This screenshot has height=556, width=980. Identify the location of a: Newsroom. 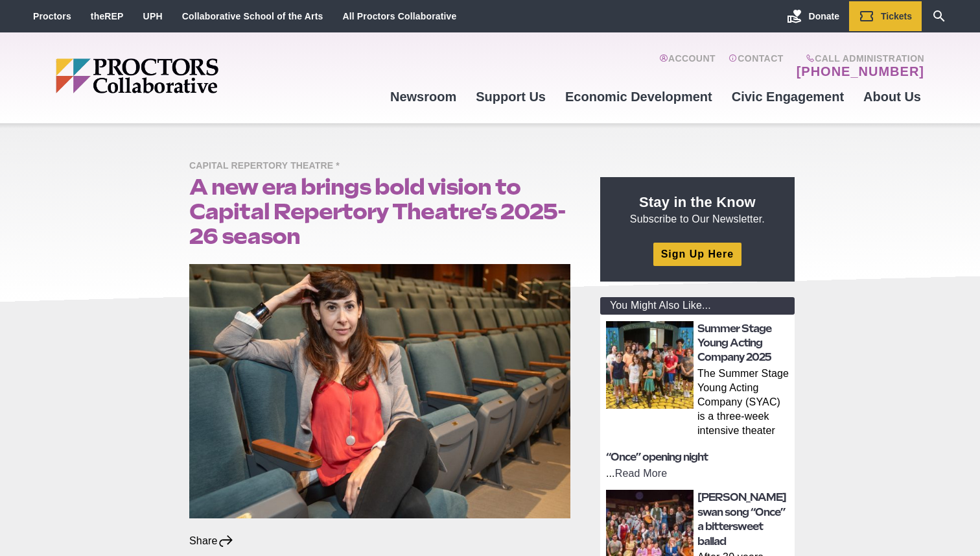
(423, 97).